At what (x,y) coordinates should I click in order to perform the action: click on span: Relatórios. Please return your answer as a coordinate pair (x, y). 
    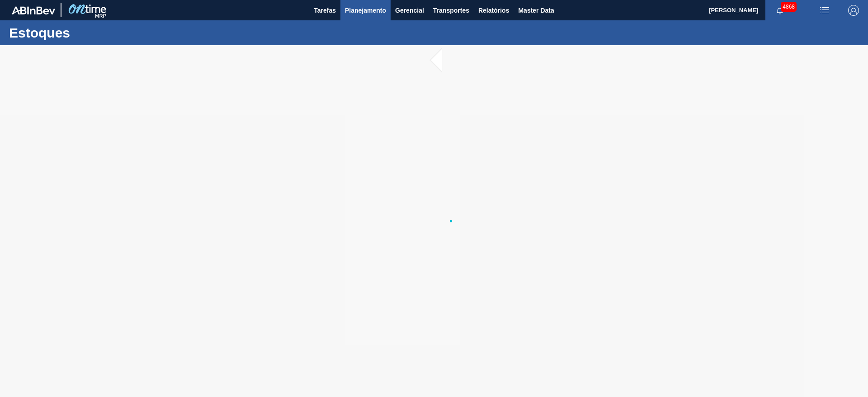
    Looking at the image, I should click on (493, 11).